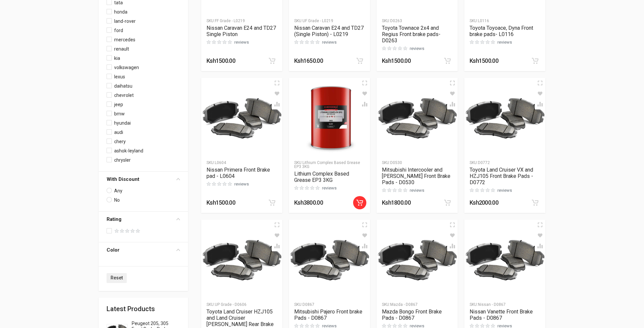 The image size is (644, 328). I want to click on span: ford, so click(147, 31).